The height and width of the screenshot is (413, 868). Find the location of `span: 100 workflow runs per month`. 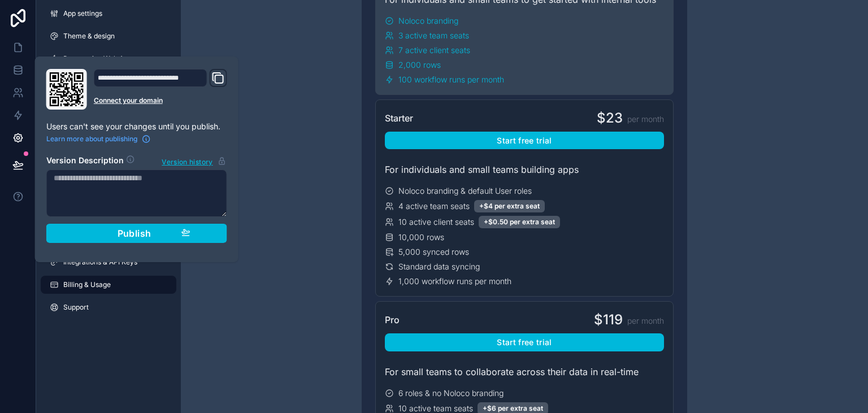

span: 100 workflow runs per month is located at coordinates (451, 80).